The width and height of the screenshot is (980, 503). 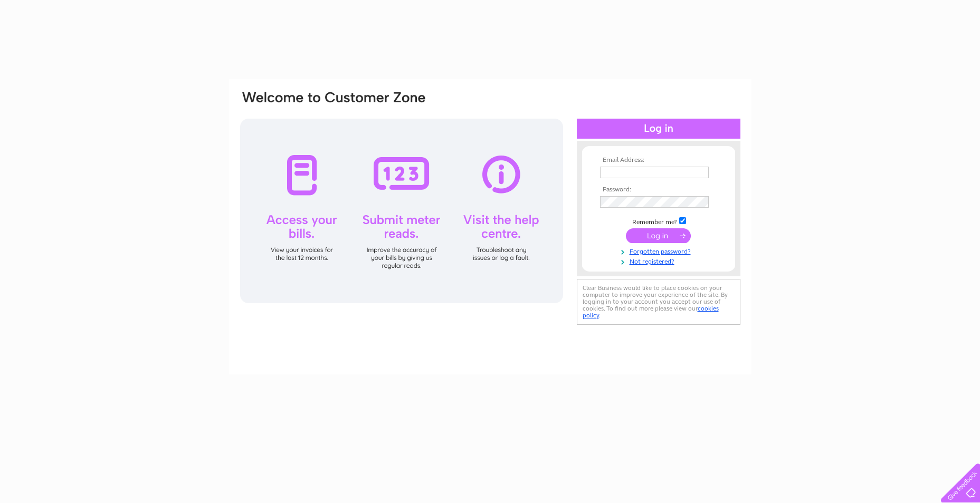 I want to click on td: Remember me?, so click(x=659, y=221).